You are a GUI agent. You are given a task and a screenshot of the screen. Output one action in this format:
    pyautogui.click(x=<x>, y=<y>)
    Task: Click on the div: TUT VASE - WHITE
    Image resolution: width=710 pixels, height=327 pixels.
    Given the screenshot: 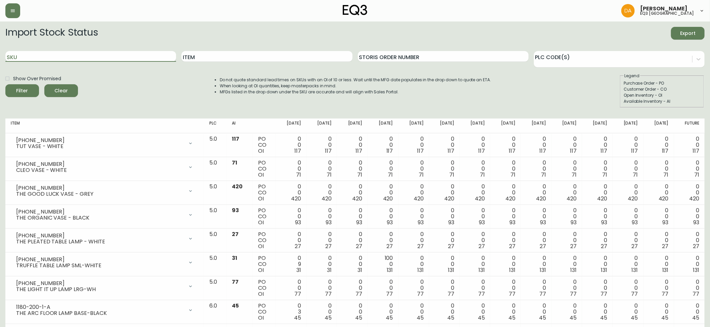 What is the action you would take?
    pyautogui.click(x=100, y=146)
    